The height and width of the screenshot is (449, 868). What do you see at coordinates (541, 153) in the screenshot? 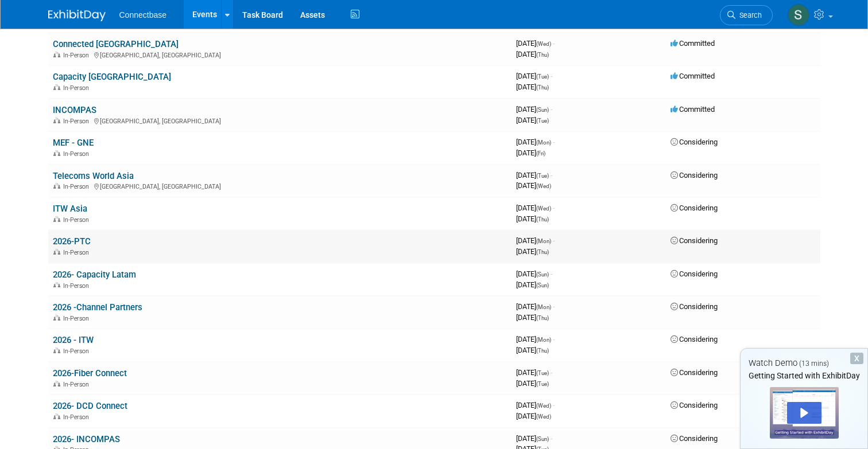
I see `span: (Fri)` at bounding box center [541, 153].